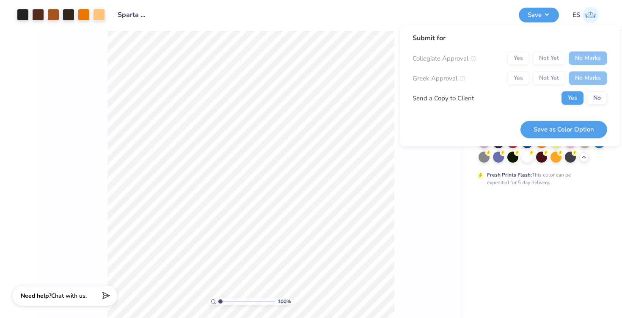 The width and height of the screenshot is (622, 318). Describe the element at coordinates (36, 295) in the screenshot. I see `strong: Need help?` at that location.